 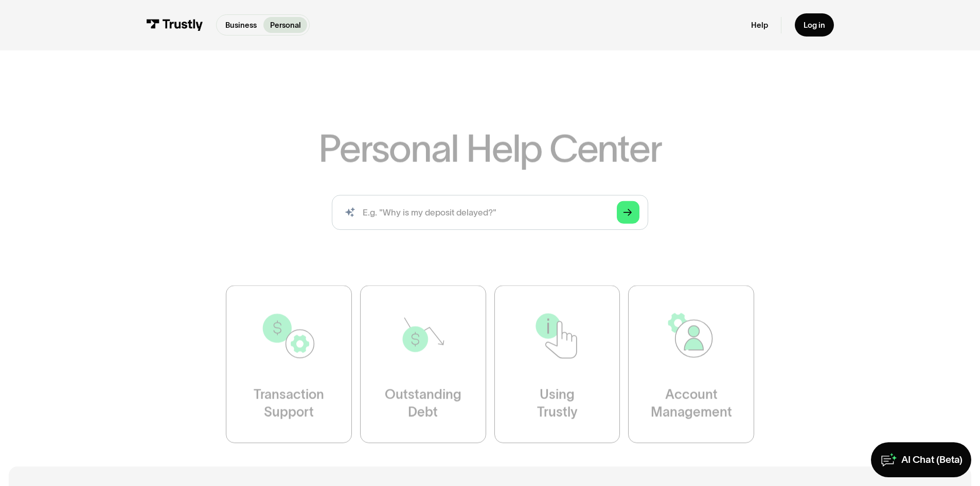 What do you see at coordinates (490, 212) in the screenshot?
I see `input: search` at bounding box center [490, 212].